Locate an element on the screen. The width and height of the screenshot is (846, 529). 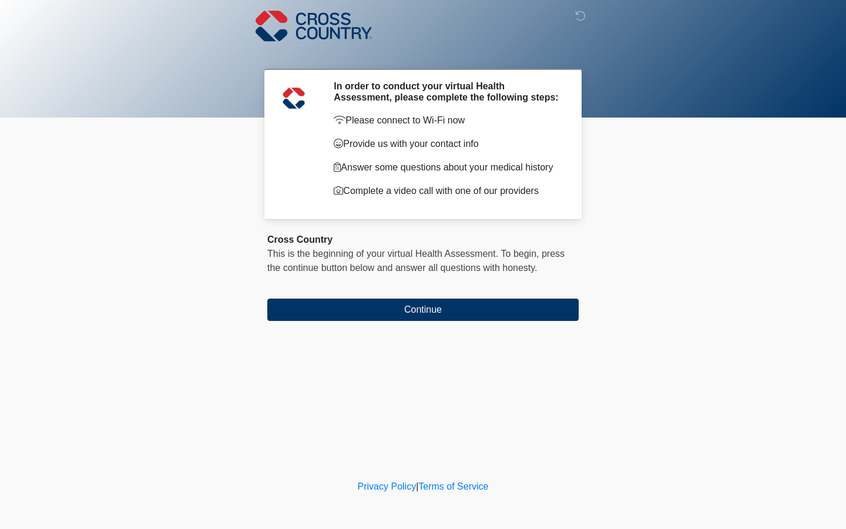
span: To begin, is located at coordinates (521, 253).